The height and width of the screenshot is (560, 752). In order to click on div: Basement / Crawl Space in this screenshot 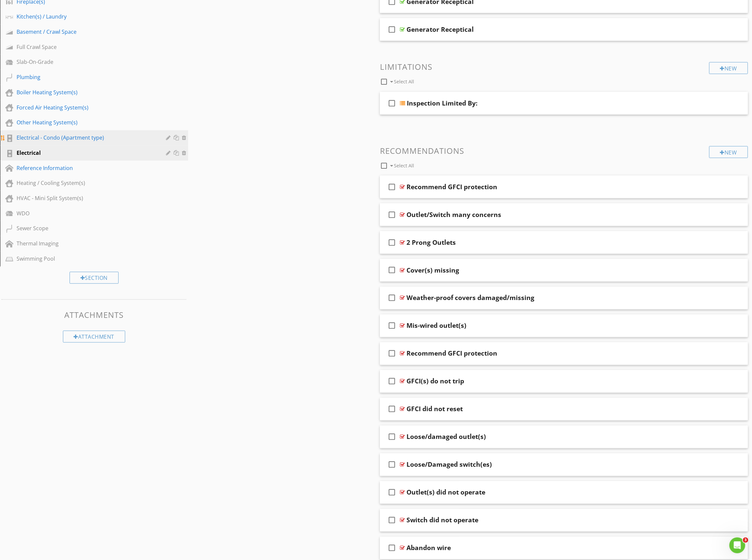, I will do `click(87, 32)`.